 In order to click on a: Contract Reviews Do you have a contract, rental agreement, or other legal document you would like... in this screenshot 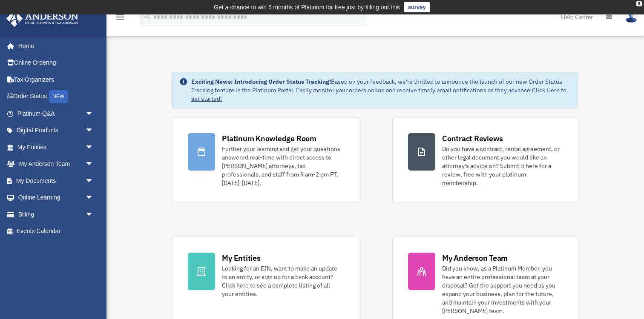, I will do `click(485, 160)`.